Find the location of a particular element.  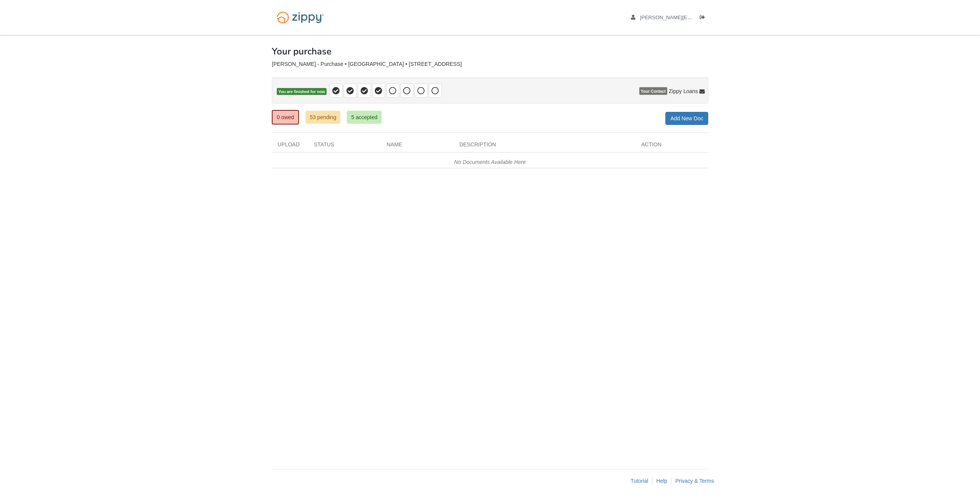

div: Status is located at coordinates (345, 146).